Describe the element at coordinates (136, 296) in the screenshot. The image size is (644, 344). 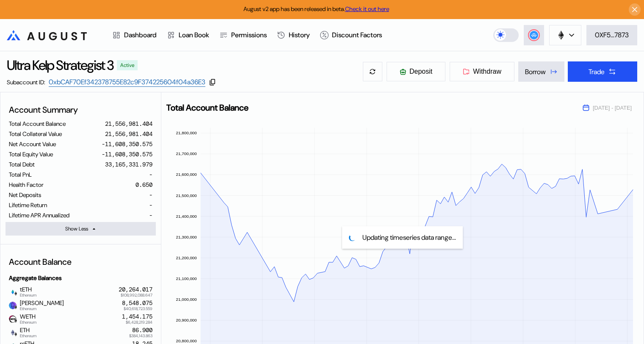
I see `span: $108,992,088.647` at that location.